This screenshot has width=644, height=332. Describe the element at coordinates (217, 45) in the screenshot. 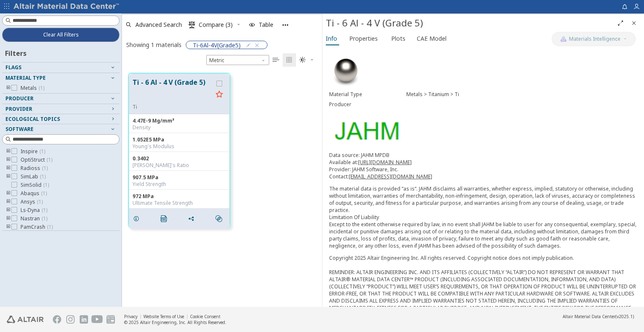

I see `span: Ti-6Al-4V(Grade5)` at that location.